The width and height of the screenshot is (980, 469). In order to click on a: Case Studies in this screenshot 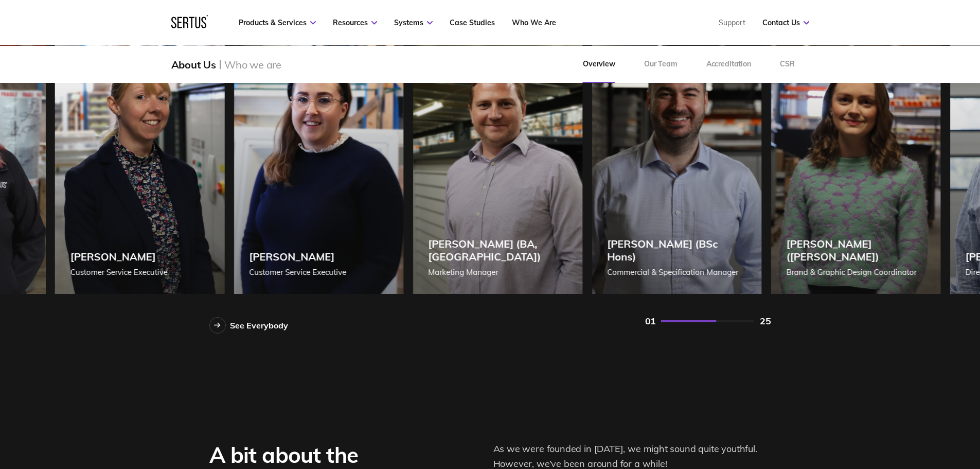, I will do `click(472, 22)`.